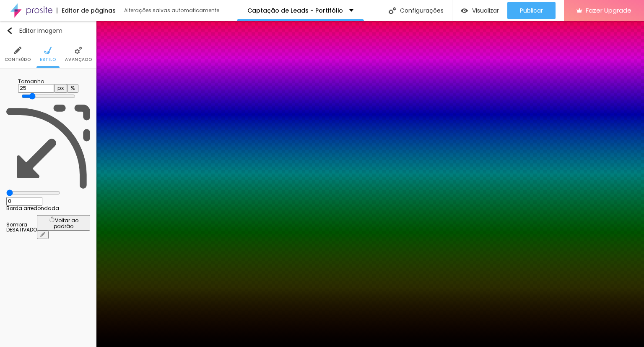 The width and height of the screenshot is (644, 347). What do you see at coordinates (86, 10) in the screenshot?
I see `div: Editor de páginas` at bounding box center [86, 10].